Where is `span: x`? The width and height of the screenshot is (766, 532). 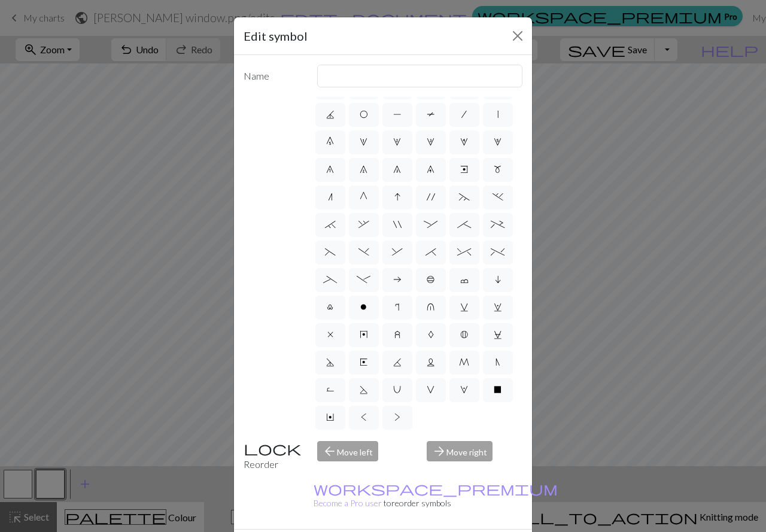 span: x is located at coordinates (330, 335).